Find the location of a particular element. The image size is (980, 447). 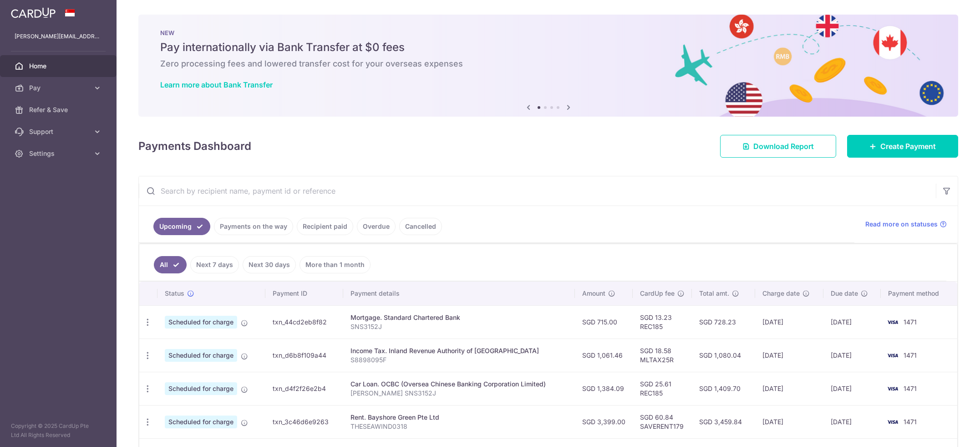

td: txn_44cd2eb8f82 is located at coordinates (304, 321).